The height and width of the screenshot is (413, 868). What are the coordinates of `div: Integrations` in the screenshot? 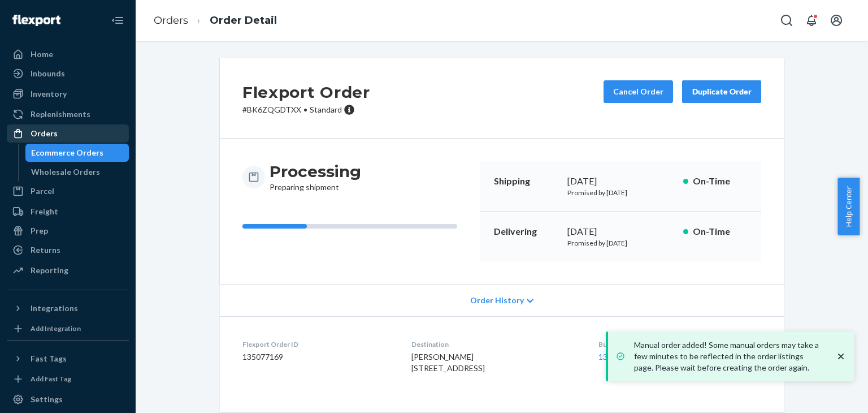 It's located at (54, 308).